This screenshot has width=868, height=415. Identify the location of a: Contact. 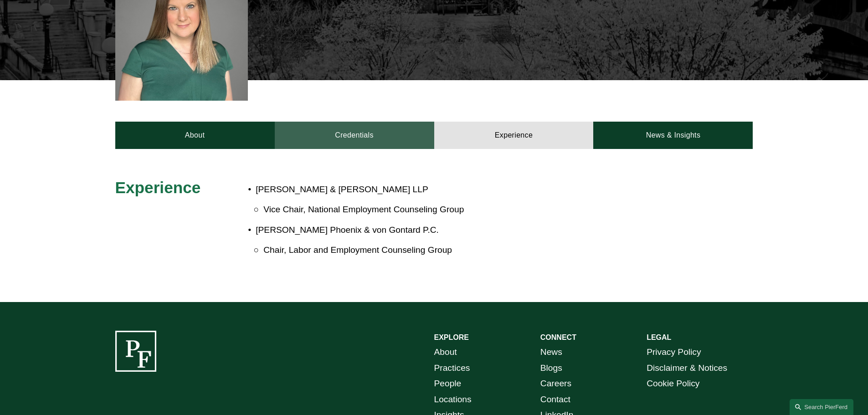
(556, 400).